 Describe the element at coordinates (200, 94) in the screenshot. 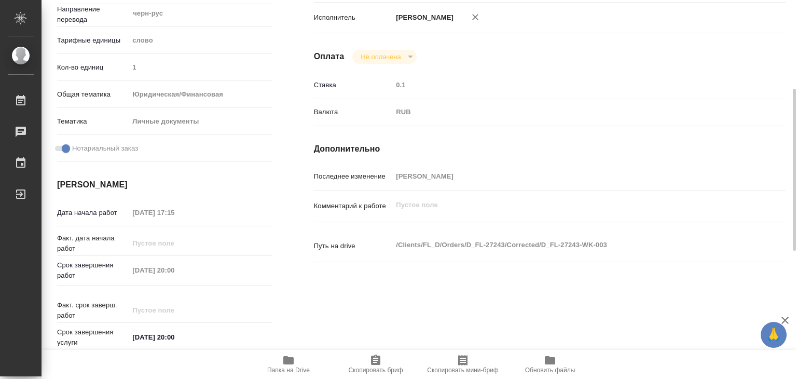

I see `div: Юридическая/Финансовая` at that location.